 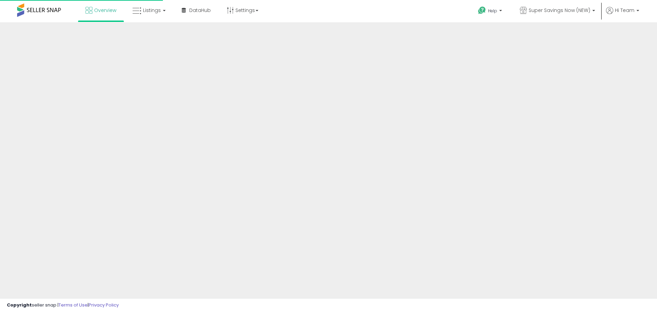 I want to click on span: Overview, so click(x=105, y=10).